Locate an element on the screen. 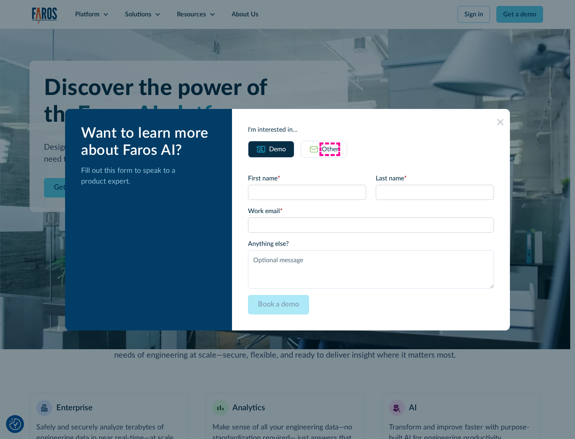 This screenshot has height=439, width=575. div: I'm interested in... is located at coordinates (371, 130).